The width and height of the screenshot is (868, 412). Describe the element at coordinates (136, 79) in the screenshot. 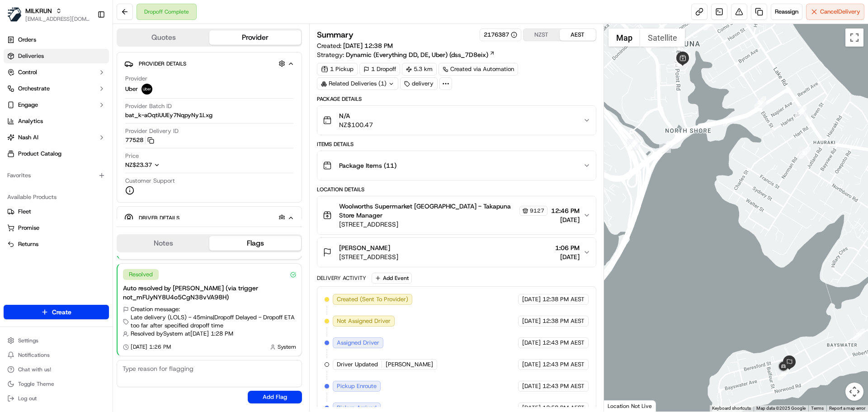

I see `span: Provider` at that location.